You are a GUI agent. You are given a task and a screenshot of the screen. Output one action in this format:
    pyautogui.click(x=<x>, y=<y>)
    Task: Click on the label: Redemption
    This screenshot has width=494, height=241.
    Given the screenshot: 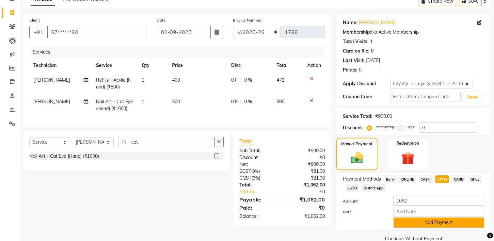 What is the action you would take?
    pyautogui.click(x=408, y=143)
    